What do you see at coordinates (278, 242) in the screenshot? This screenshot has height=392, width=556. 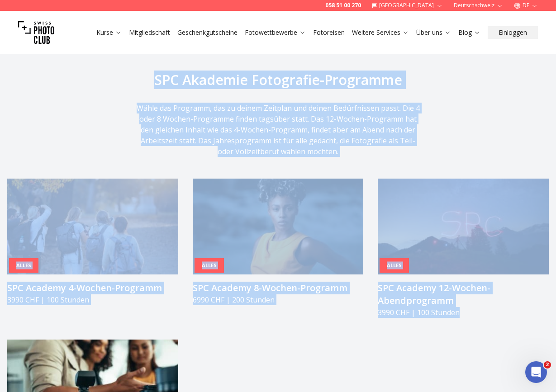 I see `a: SPC Academy 8-Wochen-ProgrammAllesSPC Academy 8-Wochen-Programm6990 CHF | 200 Stunden` at bounding box center [278, 242].